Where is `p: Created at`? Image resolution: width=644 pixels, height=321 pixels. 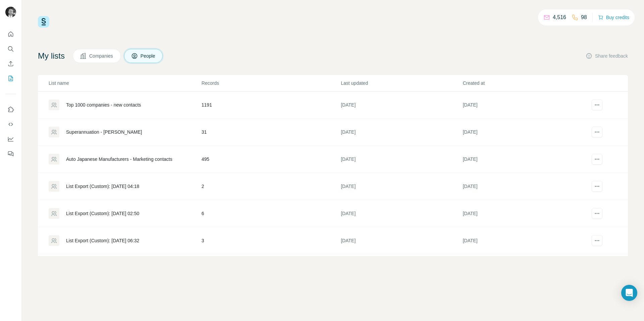 p: Created at is located at coordinates (523, 83).